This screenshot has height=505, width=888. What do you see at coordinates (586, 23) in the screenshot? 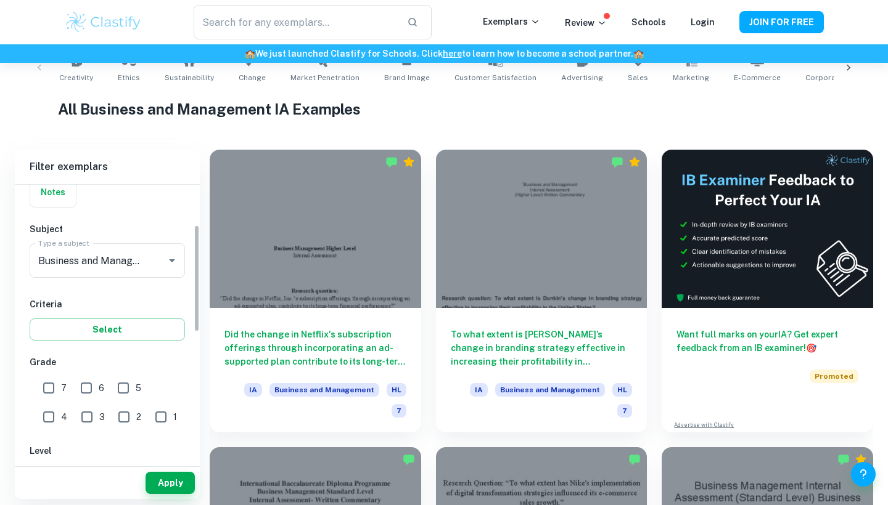
I see `p: Review` at bounding box center [586, 23].